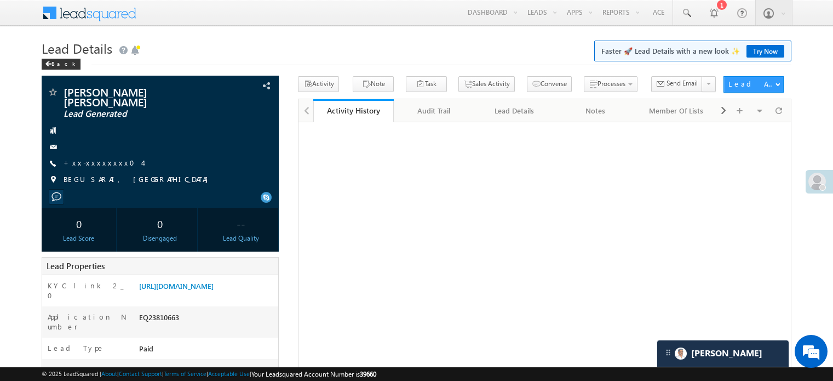 This screenshot has width=833, height=381. Describe the element at coordinates (88, 290) in the screenshot. I see `label: KYC link 2_0` at that location.